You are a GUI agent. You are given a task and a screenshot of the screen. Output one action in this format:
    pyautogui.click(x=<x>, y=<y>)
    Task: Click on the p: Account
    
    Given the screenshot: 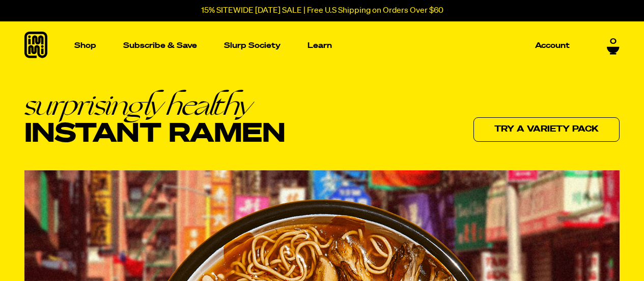 What is the action you would take?
    pyautogui.click(x=553, y=45)
    